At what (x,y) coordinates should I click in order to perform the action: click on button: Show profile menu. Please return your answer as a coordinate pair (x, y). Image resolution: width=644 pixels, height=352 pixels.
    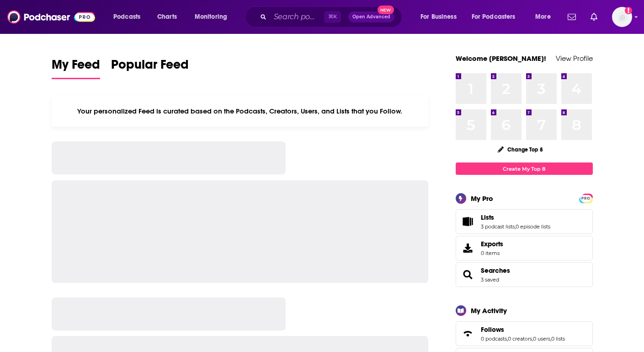
    Looking at the image, I should click on (622, 17).